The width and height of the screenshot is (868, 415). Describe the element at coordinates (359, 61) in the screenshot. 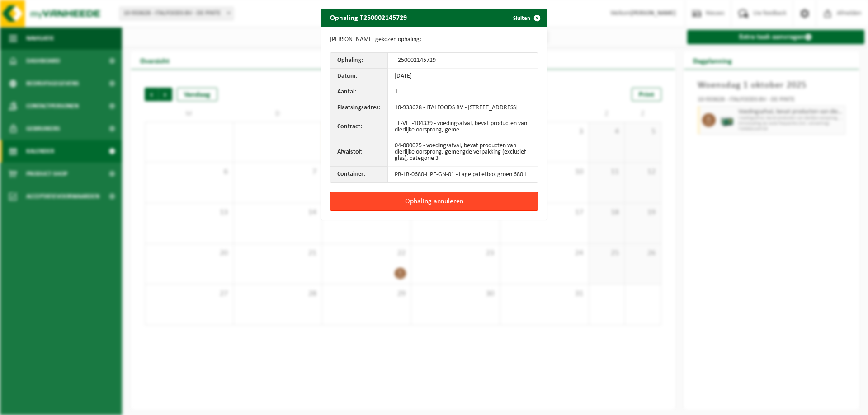

I see `th: Ophaling:` at that location.